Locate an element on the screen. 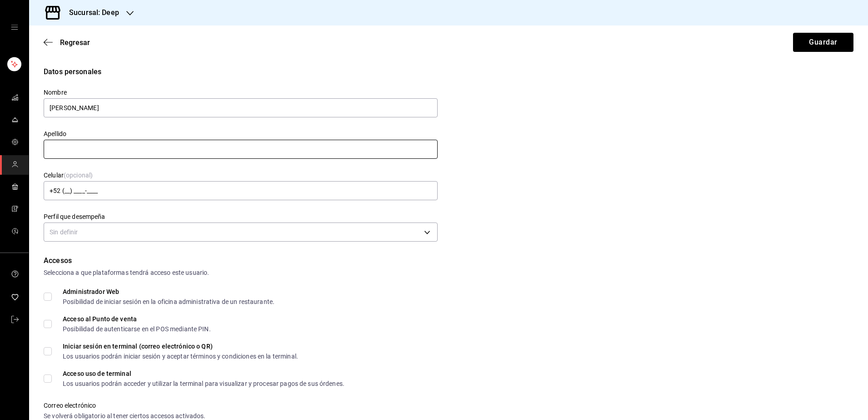  span: Regresar is located at coordinates (75, 42).